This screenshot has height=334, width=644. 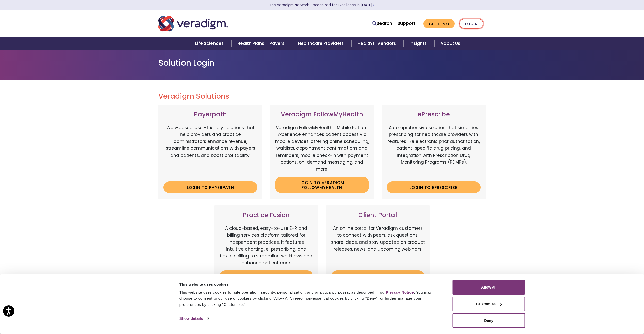 I want to click on a: Get Demo, so click(x=439, y=24).